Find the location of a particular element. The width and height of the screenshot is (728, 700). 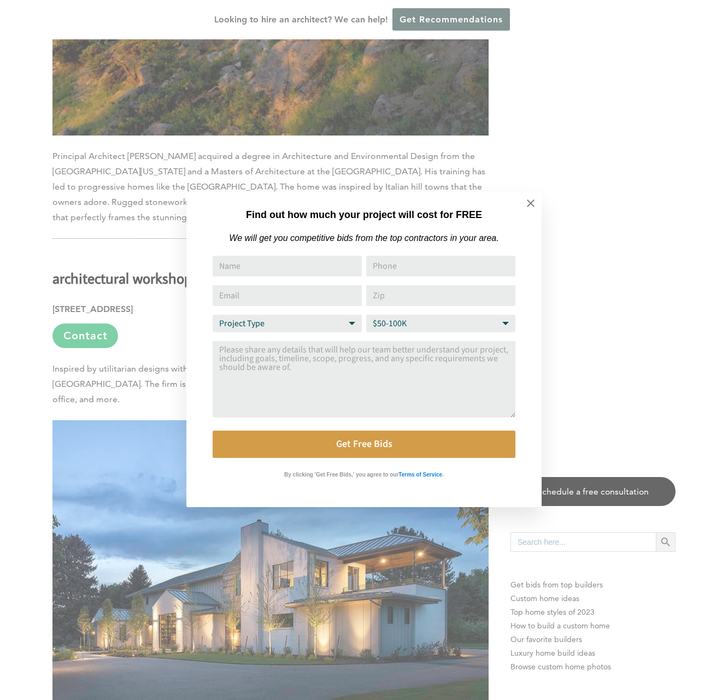

button: Get Free Bids is located at coordinates (364, 445).